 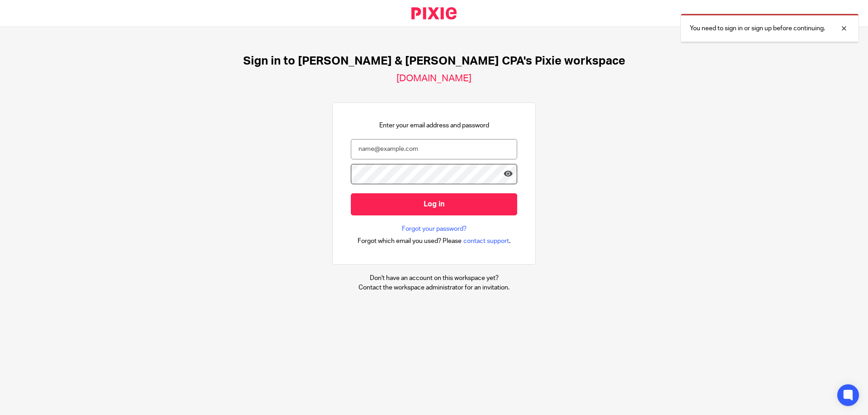 What do you see at coordinates (434, 278) in the screenshot?
I see `p: Don't have an account on this workspace yet?` at bounding box center [434, 278].